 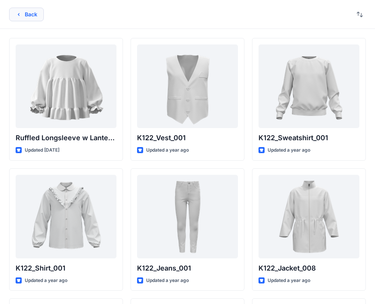 I want to click on button: Back, so click(x=26, y=14).